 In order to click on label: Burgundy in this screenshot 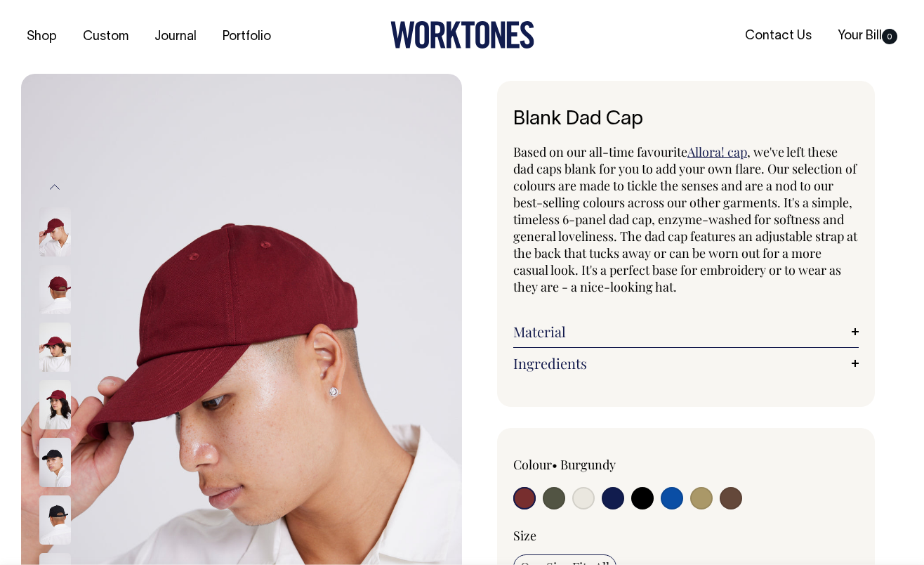, I will do `click(588, 464)`.